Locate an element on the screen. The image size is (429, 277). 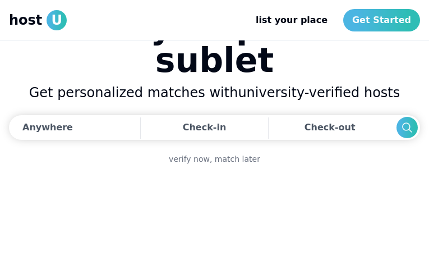
div: Anywhere is located at coordinates (48, 127).